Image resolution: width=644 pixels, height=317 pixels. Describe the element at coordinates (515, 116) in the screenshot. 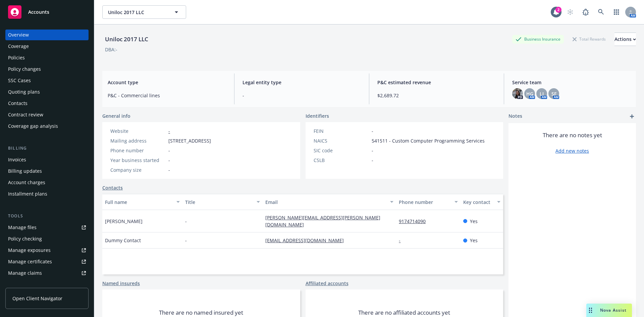

I see `span: Notes` at that location.